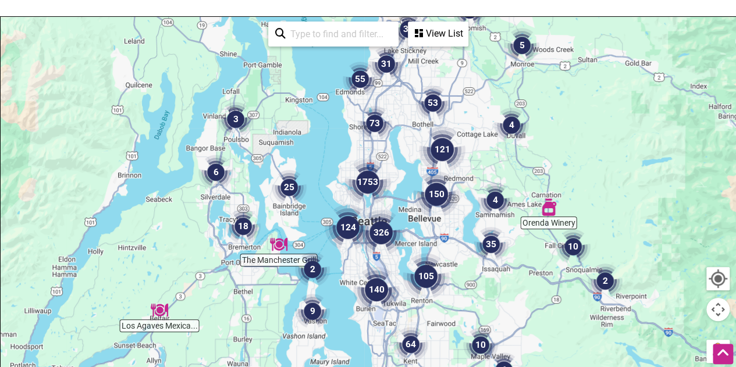  Describe the element at coordinates (718, 352) in the screenshot. I see `button: Drag Pegman onto the map to open Street View` at that location.